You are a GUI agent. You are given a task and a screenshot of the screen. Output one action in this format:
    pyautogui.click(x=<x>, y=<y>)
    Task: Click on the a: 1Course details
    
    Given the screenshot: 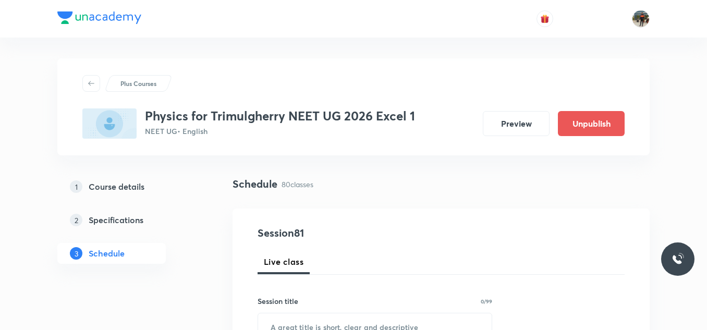 What is the action you would take?
    pyautogui.click(x=128, y=187)
    